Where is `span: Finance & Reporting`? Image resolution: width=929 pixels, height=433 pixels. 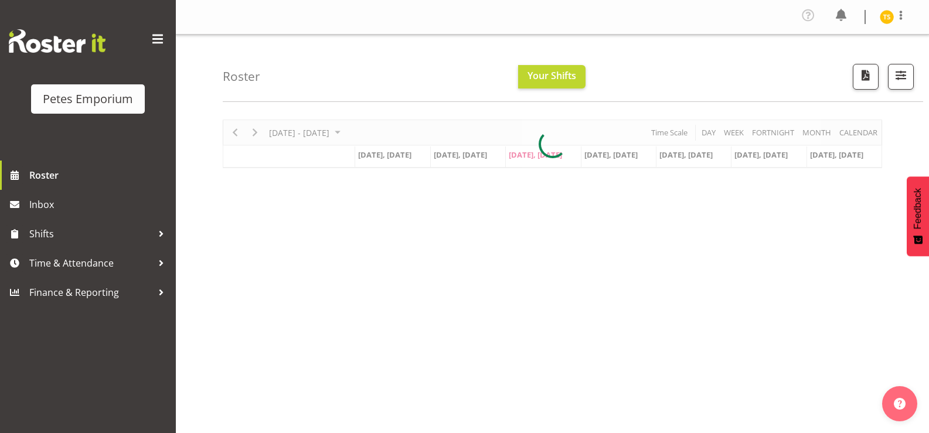
span: Finance & Reporting is located at coordinates (91, 292).